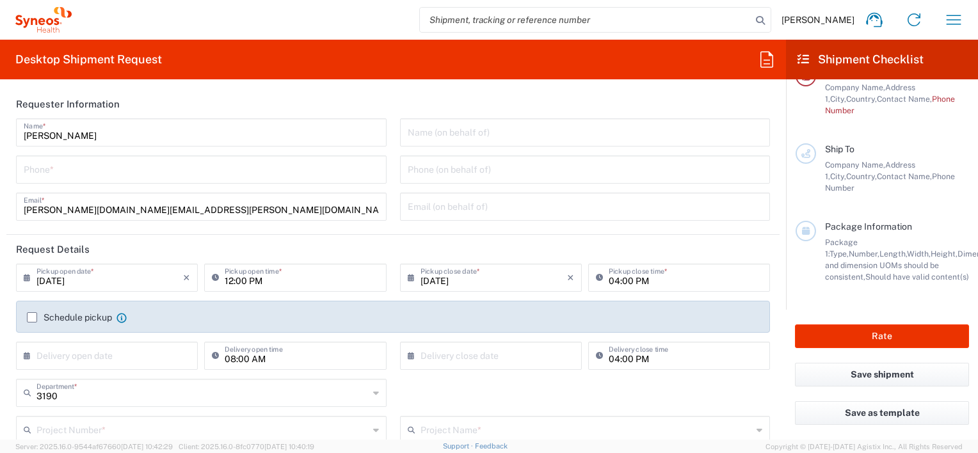  Describe the element at coordinates (246, 447) in the screenshot. I see `span: Client: 2025.16.0-8fc0770` at that location.